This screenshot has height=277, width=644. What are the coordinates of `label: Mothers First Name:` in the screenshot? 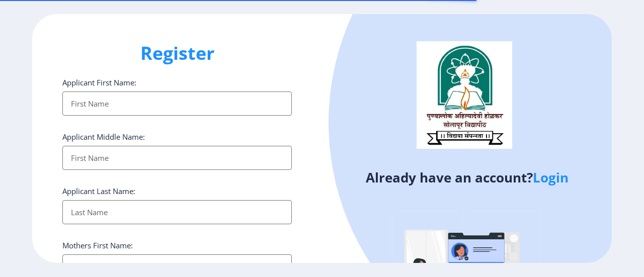 It's located at (98, 246).